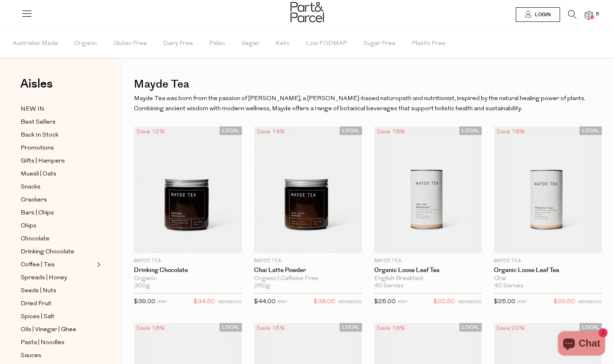  I want to click on span: Organic, so click(86, 44).